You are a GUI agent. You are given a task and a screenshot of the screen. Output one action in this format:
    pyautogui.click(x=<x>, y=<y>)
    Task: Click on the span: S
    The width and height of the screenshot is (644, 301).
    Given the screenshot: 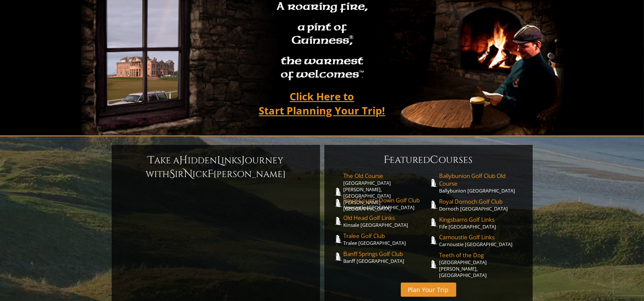 What is the action you would take?
    pyautogui.click(x=172, y=174)
    